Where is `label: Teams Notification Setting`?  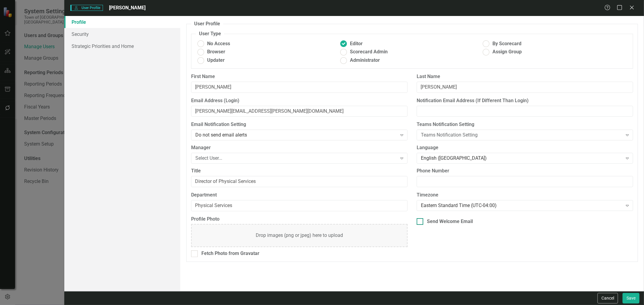 label: Teams Notification Setting is located at coordinates (525, 124).